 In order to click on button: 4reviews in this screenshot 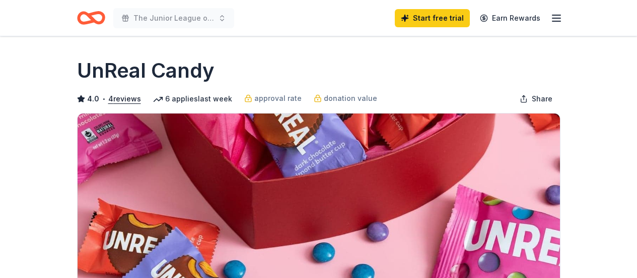, I will do `click(124, 99)`.